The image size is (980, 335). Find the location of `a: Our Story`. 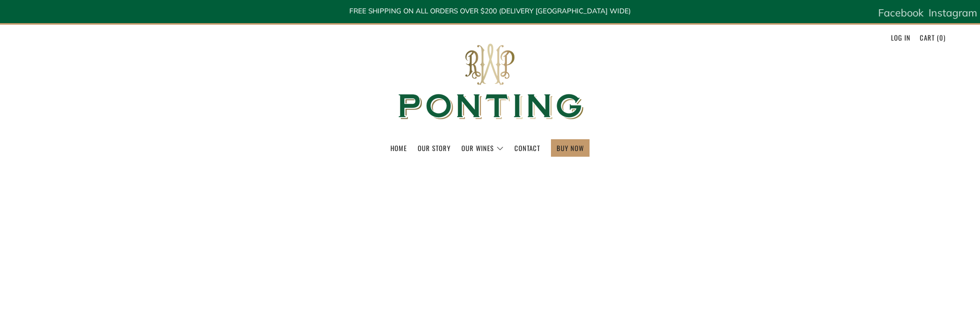

a: Our Story is located at coordinates (434, 148).